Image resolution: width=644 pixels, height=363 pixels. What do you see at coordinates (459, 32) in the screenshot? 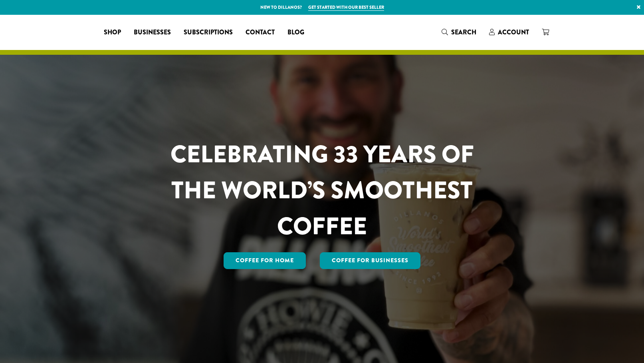
I see `a: Search` at bounding box center [459, 32].